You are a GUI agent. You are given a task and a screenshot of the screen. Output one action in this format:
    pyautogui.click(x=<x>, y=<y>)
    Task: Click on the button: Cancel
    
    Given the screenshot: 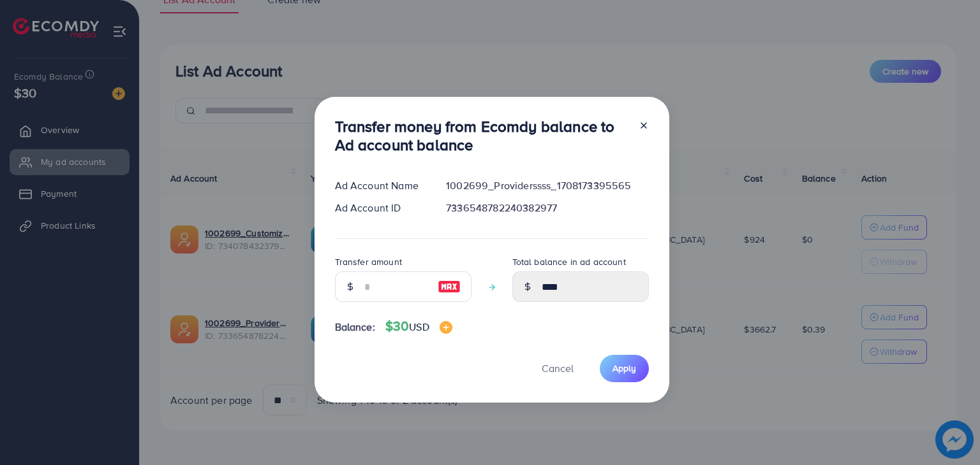 What is the action you would take?
    pyautogui.click(x=557, y=368)
    